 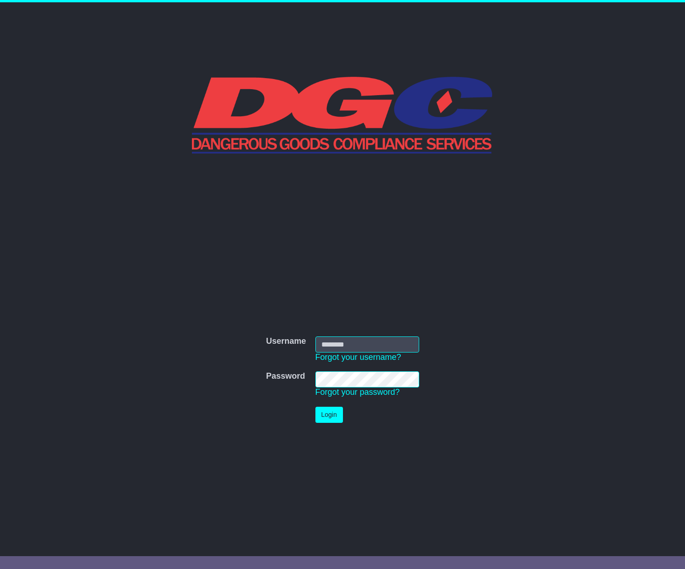 I want to click on img: DGC QLD, so click(x=343, y=114).